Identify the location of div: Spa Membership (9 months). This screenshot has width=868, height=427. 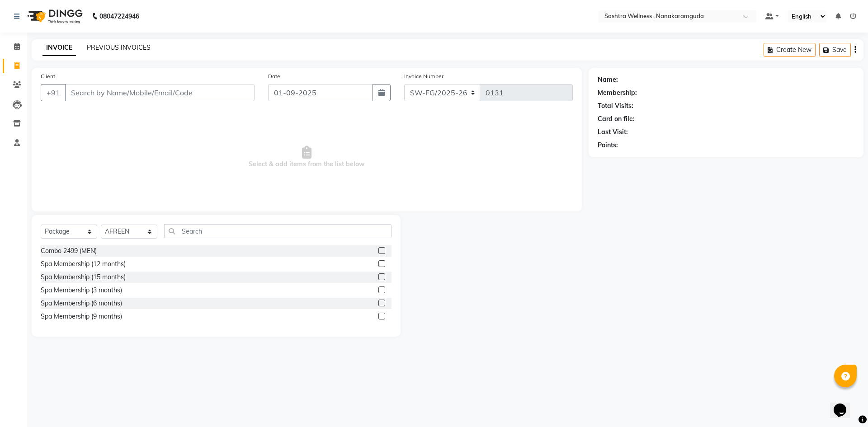
(82, 316).